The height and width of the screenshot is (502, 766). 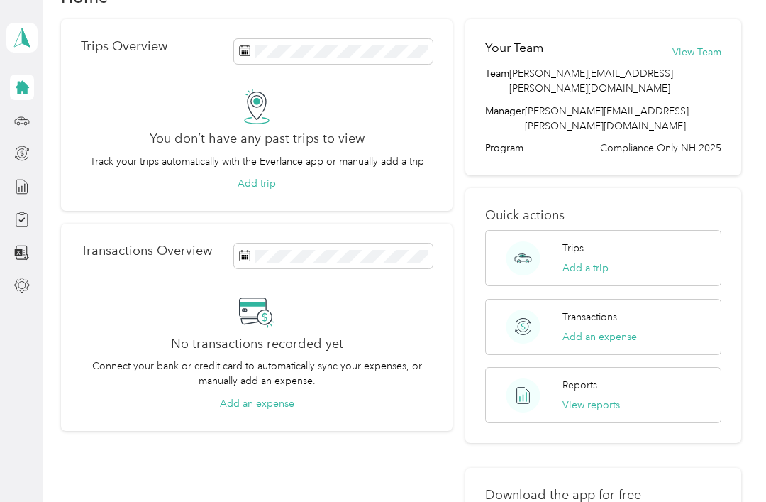 I want to click on p: Trips, so click(x=573, y=248).